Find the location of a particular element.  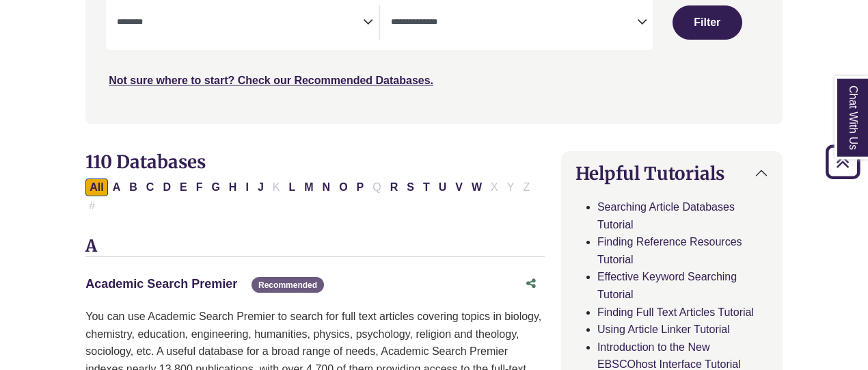

button: Filter Results V is located at coordinates (458, 188).